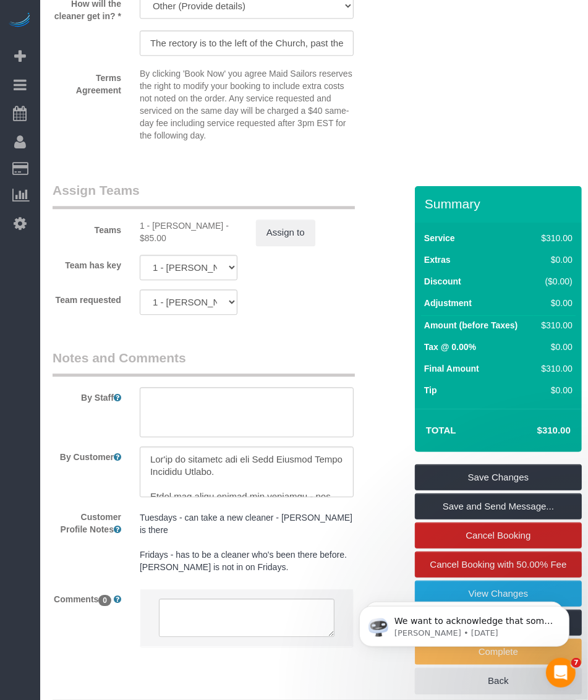  Describe the element at coordinates (448, 304) in the screenshot. I see `label: Adjustment` at that location.